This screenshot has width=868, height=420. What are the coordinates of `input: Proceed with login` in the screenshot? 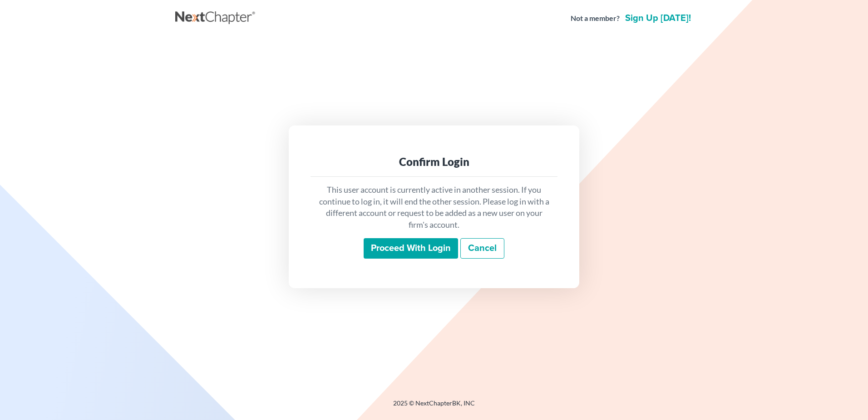 It's located at (410, 248).